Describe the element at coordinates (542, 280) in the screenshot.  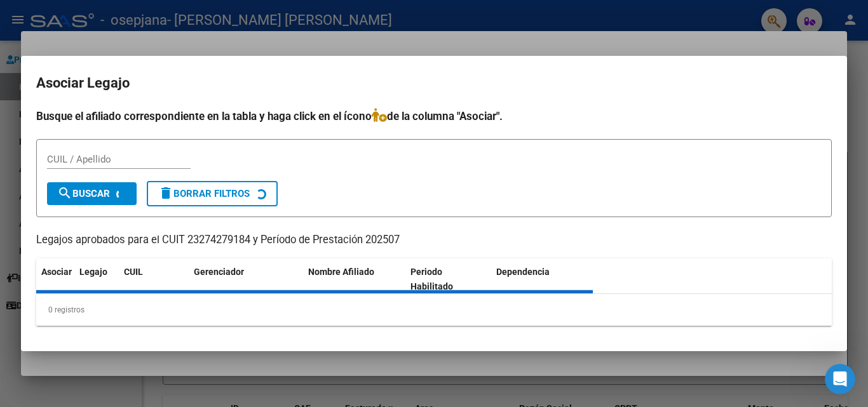
I see `datatable-header-cell: Dependencia` at that location.